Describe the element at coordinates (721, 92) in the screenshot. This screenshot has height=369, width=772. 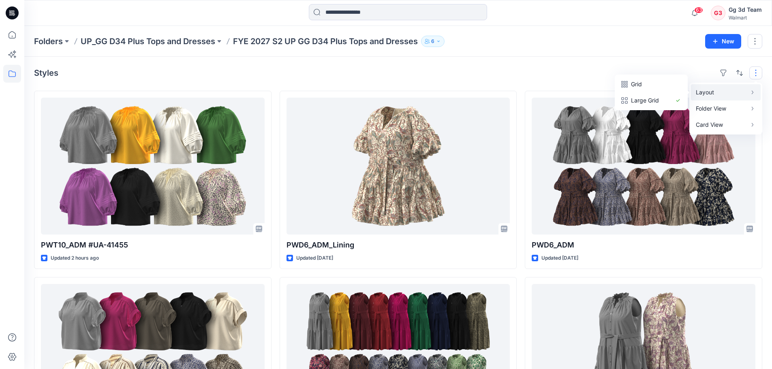
I see `p: Layout` at that location.